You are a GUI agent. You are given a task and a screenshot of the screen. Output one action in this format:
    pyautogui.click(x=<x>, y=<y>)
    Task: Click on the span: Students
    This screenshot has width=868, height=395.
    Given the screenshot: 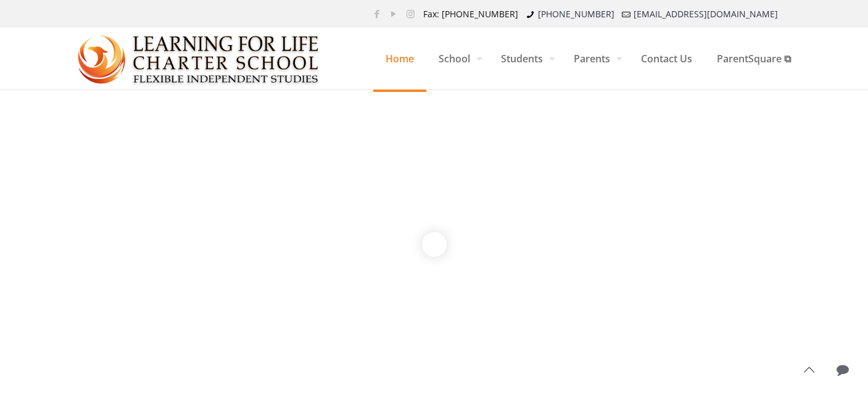 What is the action you would take?
    pyautogui.click(x=525, y=58)
    